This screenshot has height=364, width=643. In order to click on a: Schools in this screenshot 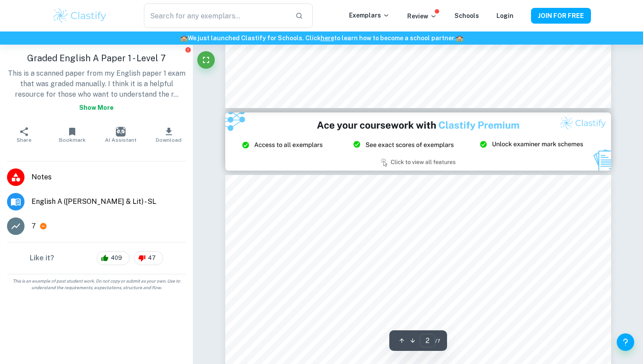, I will do `click(467, 16)`.